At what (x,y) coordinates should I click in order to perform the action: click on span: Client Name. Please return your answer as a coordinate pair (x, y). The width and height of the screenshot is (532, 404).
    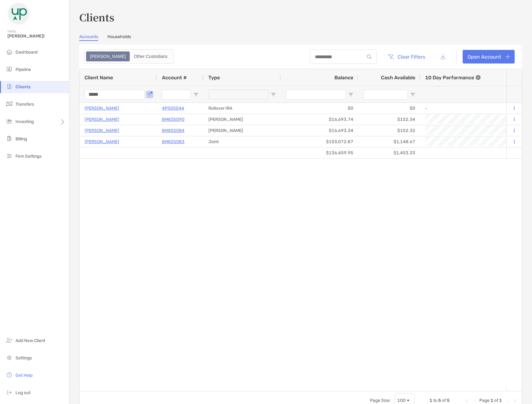
    Looking at the image, I should click on (99, 77).